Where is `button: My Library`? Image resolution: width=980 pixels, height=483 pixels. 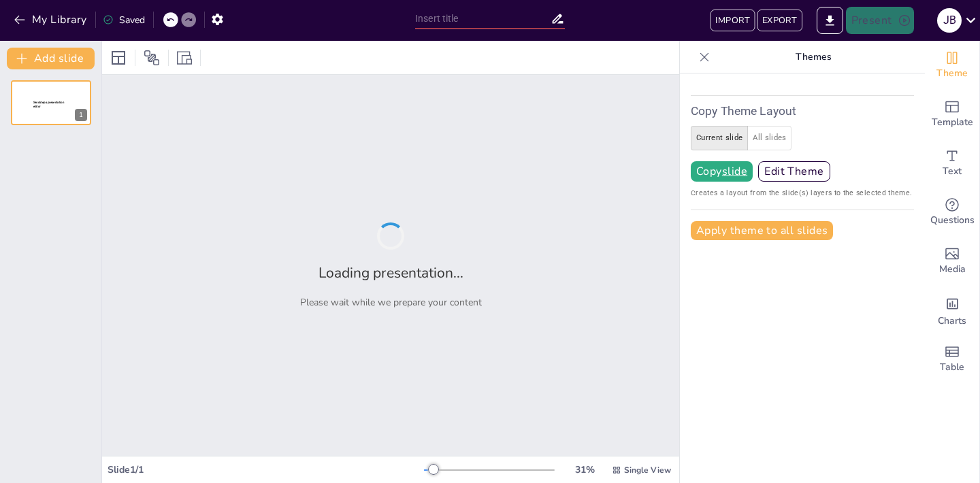
button: My Library is located at coordinates (51, 20).